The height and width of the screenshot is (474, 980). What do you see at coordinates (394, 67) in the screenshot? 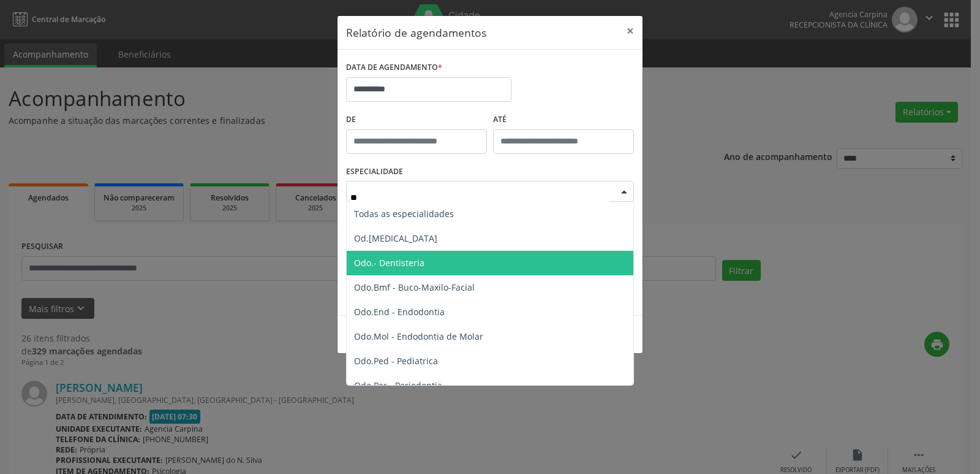
I see `label: DATA DE AGENDAMENTO` at bounding box center [394, 67].